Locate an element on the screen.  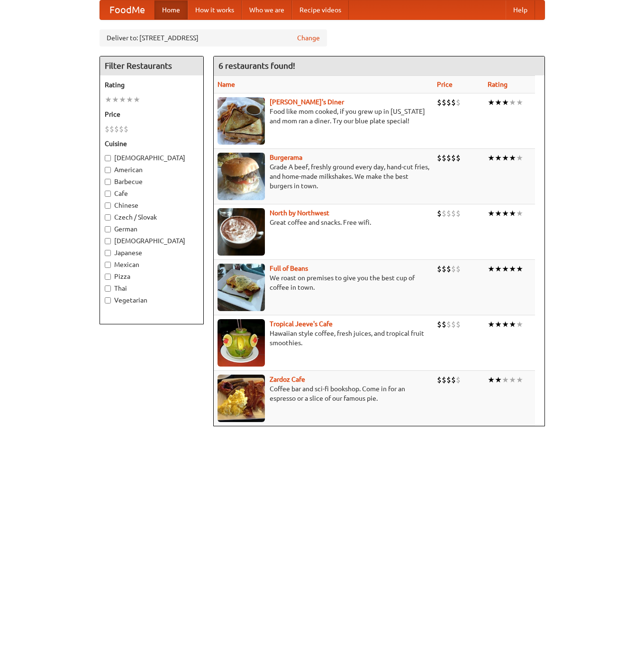
label: Czech / Slovak is located at coordinates (152, 217).